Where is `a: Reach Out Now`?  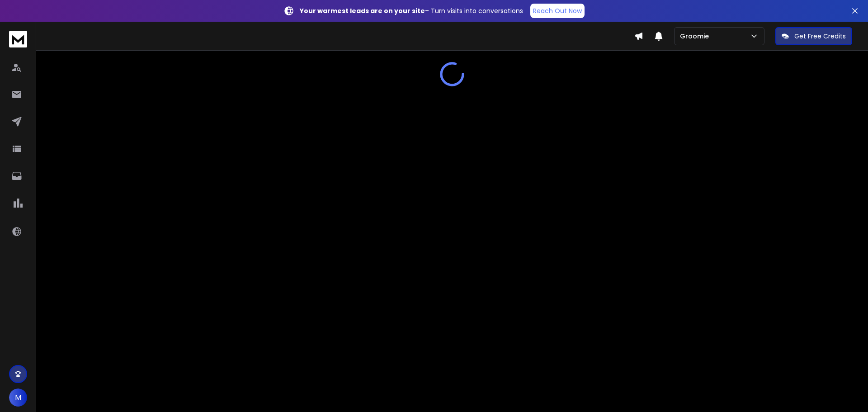
a: Reach Out Now is located at coordinates (557, 11).